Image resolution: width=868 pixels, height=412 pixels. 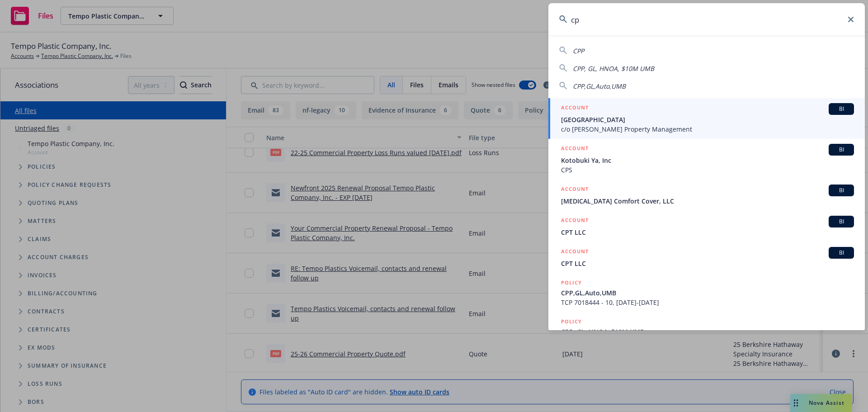 I want to click on span: CPS, so click(x=707, y=169).